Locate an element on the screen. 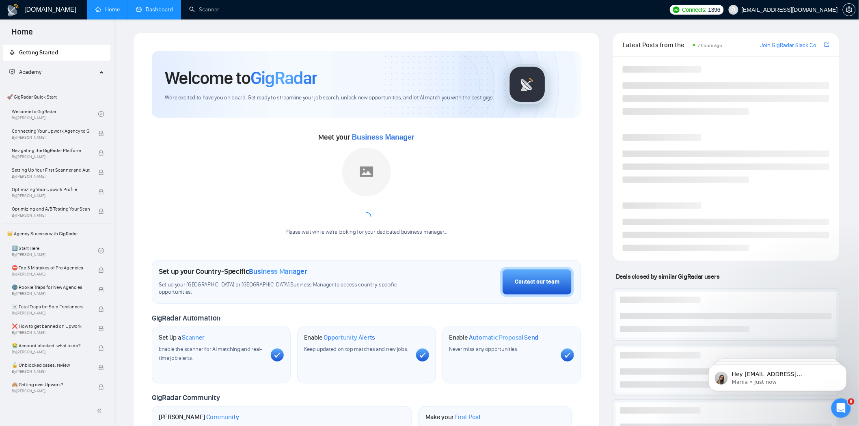 Image resolution: width=859 pixels, height=426 pixels. h1: Make your is located at coordinates (453, 417).